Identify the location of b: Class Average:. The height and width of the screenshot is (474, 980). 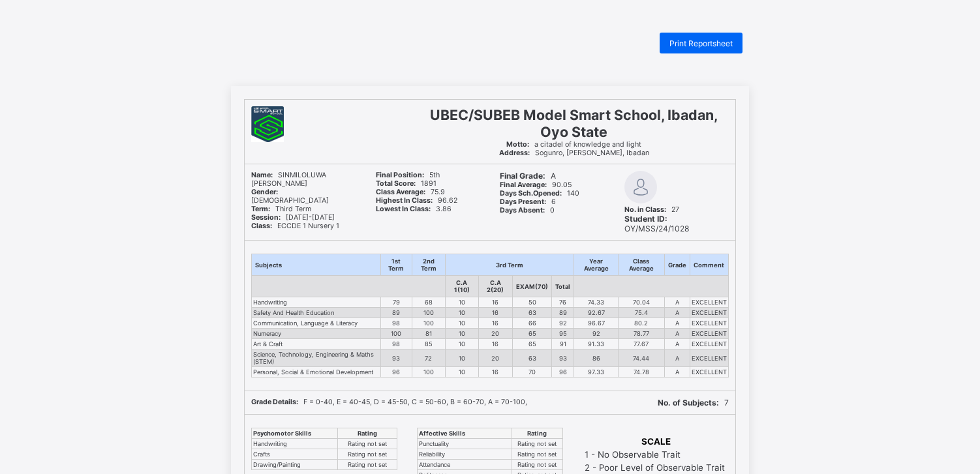
(400, 191).